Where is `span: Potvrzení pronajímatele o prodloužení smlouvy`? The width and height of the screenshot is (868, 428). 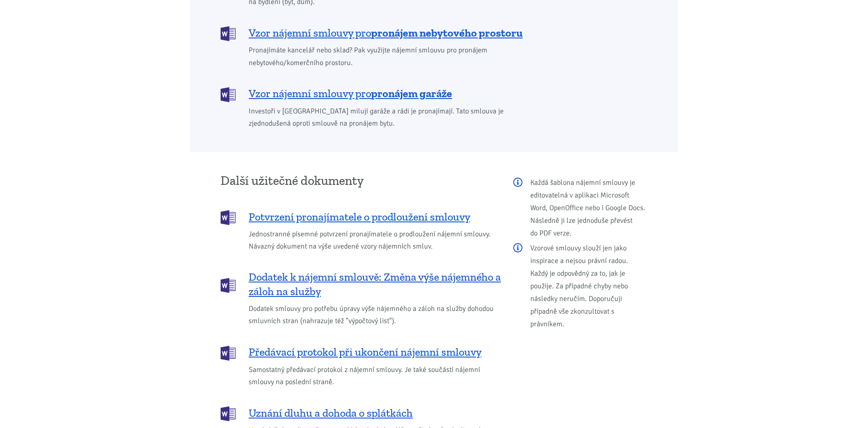 span: Potvrzení pronajímatele o prodloužení smlouvy is located at coordinates (360, 217).